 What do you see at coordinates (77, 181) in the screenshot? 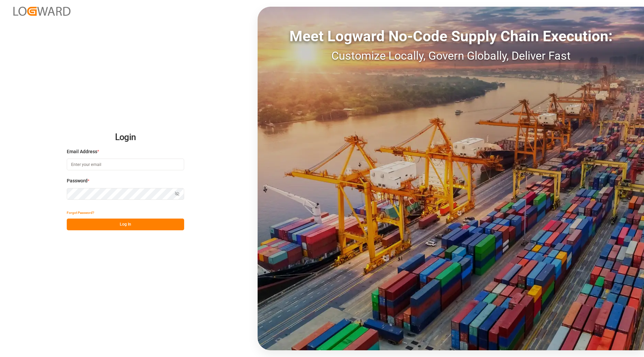
I see `span: Password` at bounding box center [77, 181].